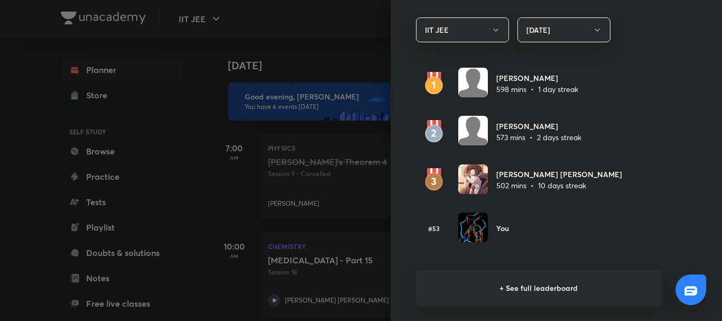  What do you see at coordinates (462, 30) in the screenshot?
I see `button: IIT JEE` at bounding box center [462, 30].